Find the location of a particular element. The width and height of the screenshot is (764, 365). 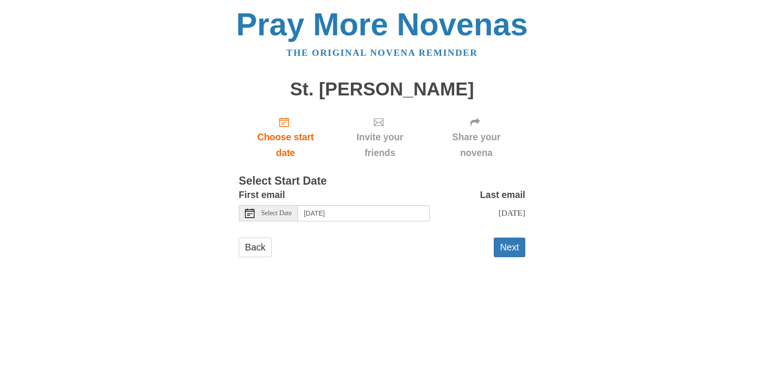

a: Choose start date is located at coordinates (285, 137).